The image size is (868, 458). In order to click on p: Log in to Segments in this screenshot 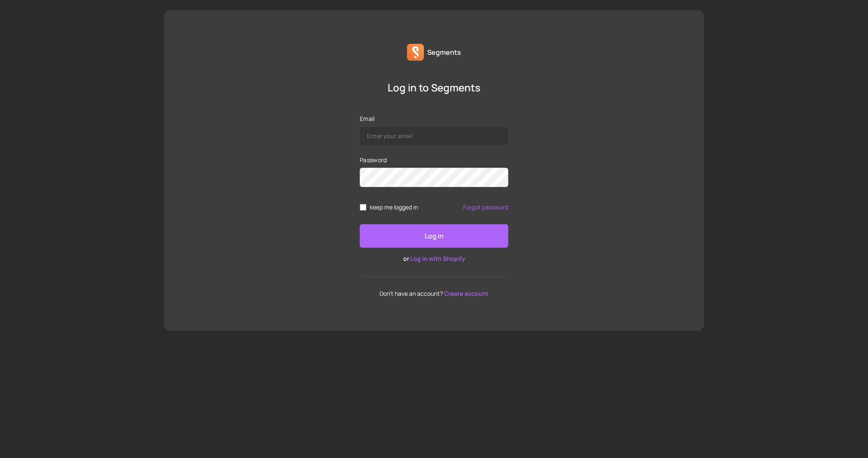, I will do `click(434, 88)`.